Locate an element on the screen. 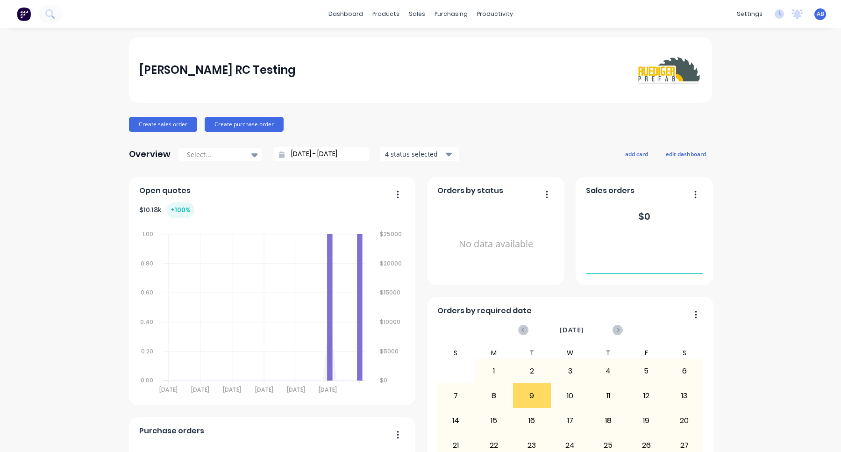  div: W is located at coordinates (570, 353).